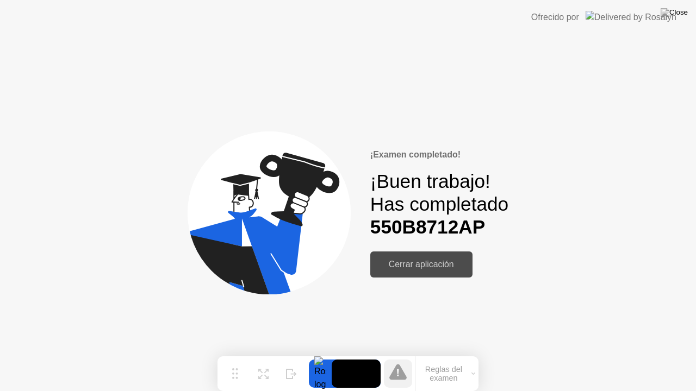 This screenshot has width=696, height=391. What do you see at coordinates (630, 17) in the screenshot?
I see `img: Delivered by Rosalyn` at bounding box center [630, 17].